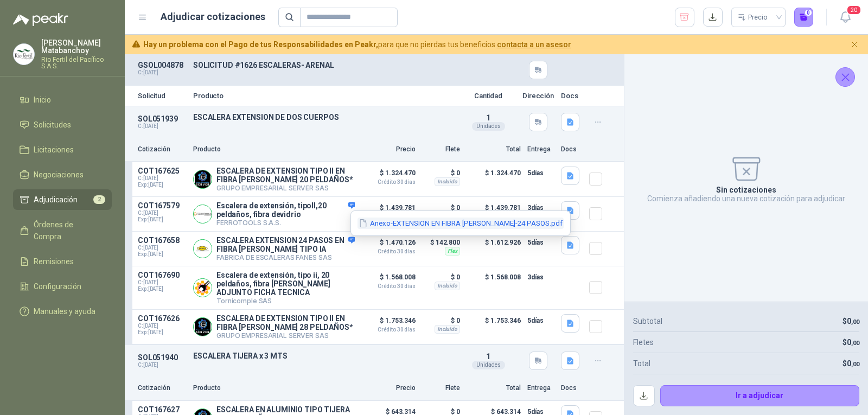 This screenshot has height=415, width=868. Describe the element at coordinates (54, 262) in the screenshot. I see `span: Remisiones` at that location.